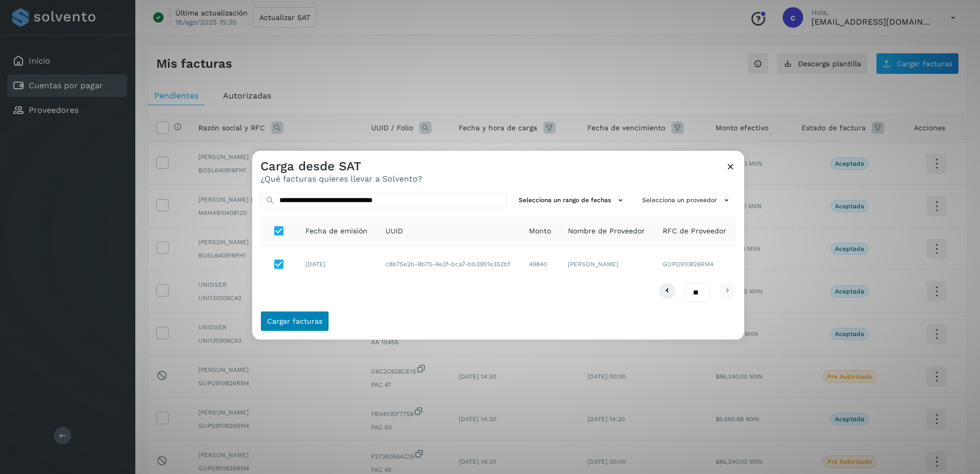  I want to click on span: Cargar facturas, so click(294, 321).